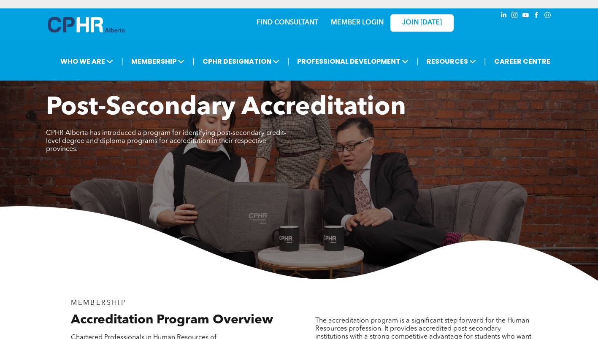 The width and height of the screenshot is (598, 339). What do you see at coordinates (504, 16) in the screenshot?
I see `a: linkedin` at bounding box center [504, 16].